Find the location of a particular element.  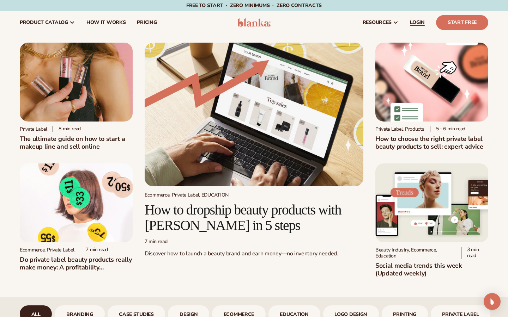

div: Private Label, Products is located at coordinates (399, 129).